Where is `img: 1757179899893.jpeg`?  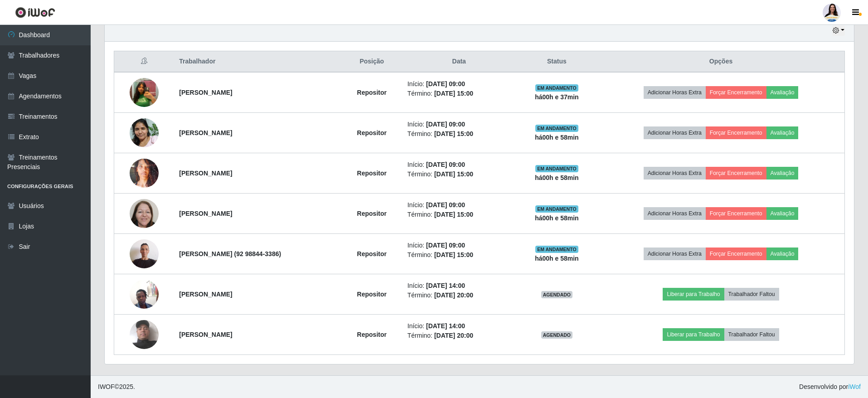
img: 1757179899893.jpeg is located at coordinates (144, 173).